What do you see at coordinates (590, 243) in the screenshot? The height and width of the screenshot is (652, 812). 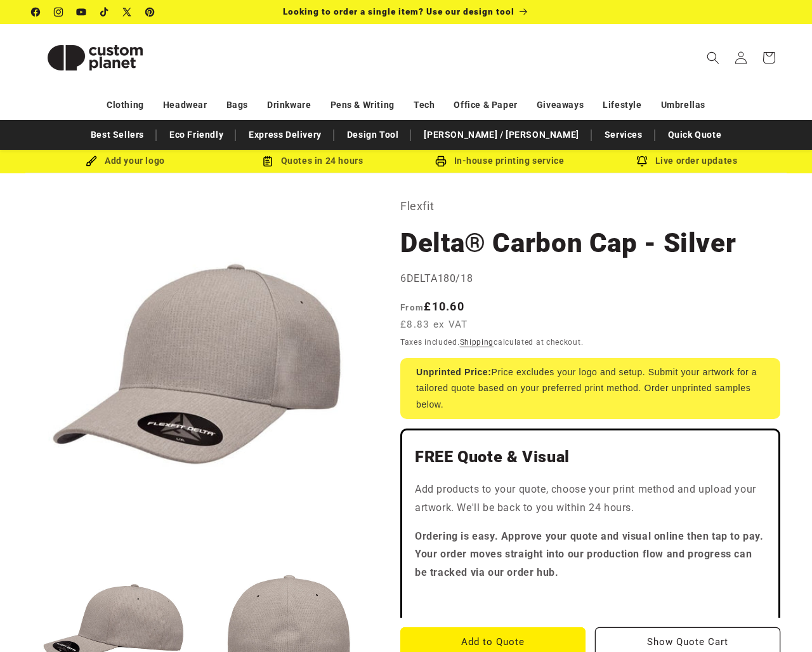 I see `h1: Delta® Carbon Cap - Silver` at bounding box center [590, 243].